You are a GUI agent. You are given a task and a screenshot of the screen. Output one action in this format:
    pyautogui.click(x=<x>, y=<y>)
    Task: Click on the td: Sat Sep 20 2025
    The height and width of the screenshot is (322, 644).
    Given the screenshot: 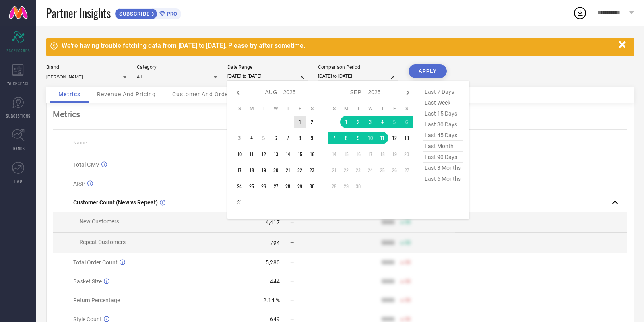 What is the action you would take?
    pyautogui.click(x=406, y=154)
    